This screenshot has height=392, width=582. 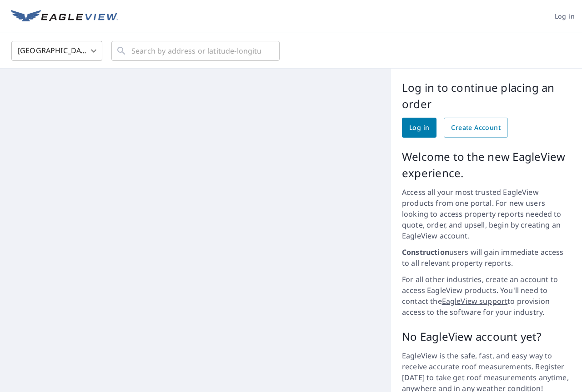 I want to click on img: EV Logo, so click(x=64, y=17).